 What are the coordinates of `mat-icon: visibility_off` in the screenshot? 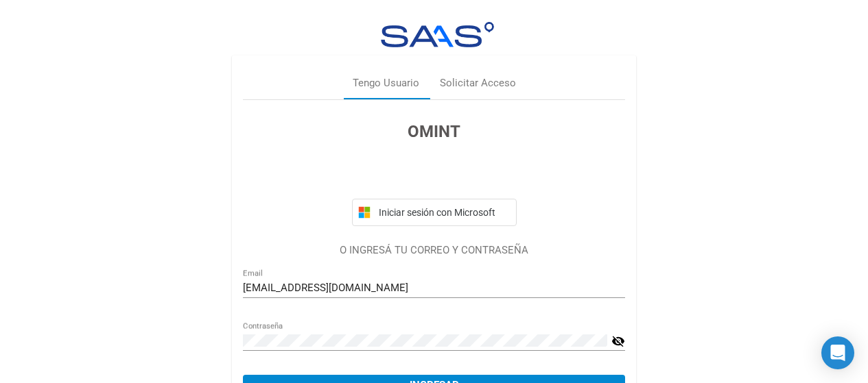 It's located at (618, 341).